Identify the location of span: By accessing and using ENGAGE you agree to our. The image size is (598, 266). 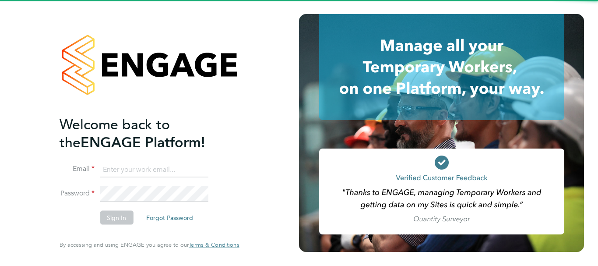
(149, 244).